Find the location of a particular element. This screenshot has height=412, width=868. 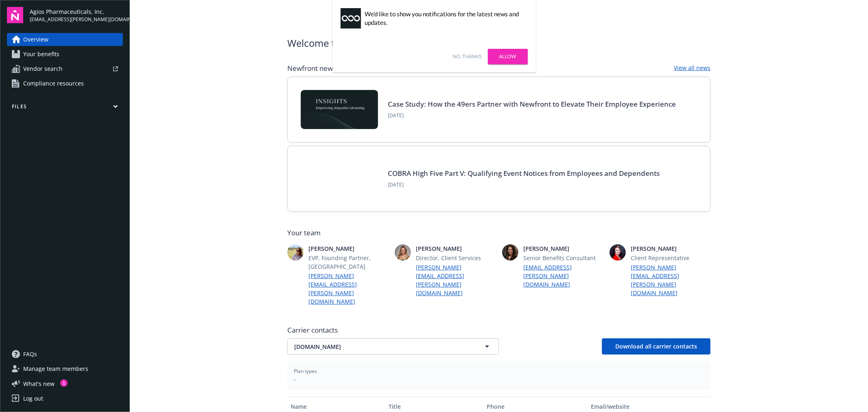

a: COBRA High Five Part V: Qualifying Event Notices from Employees and Dependents is located at coordinates (524, 173).